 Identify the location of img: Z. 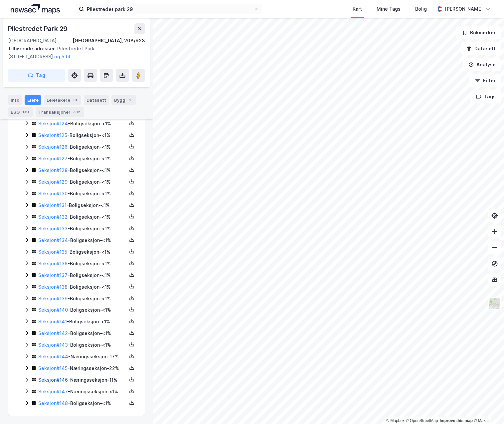
(495, 304).